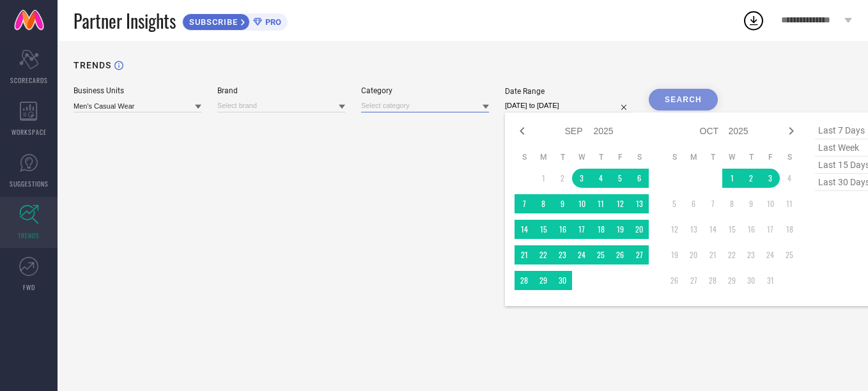 The width and height of the screenshot is (868, 391). Describe the element at coordinates (562, 203) in the screenshot. I see `td: Tue Sep 09 2025` at that location.